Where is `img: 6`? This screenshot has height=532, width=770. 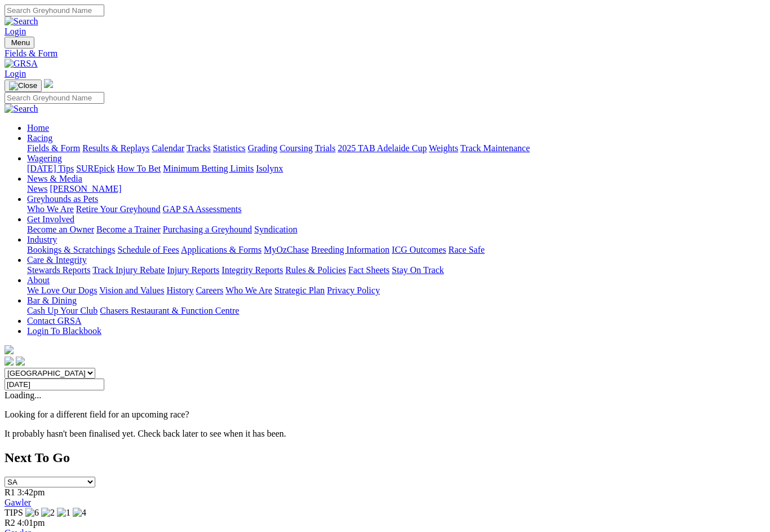
img: 6 is located at coordinates (32, 513).